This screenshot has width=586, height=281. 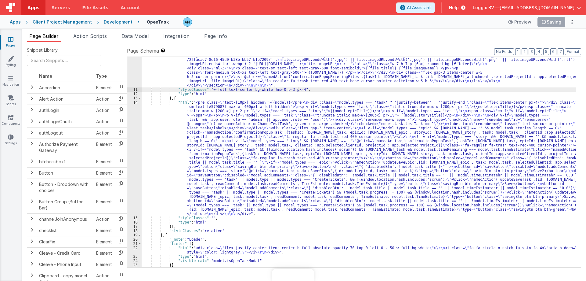 I want to click on td: ClearFix, so click(x=65, y=241).